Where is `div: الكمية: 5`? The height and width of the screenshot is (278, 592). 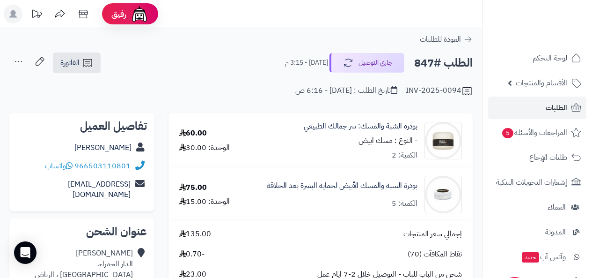 div: الكمية: 5 is located at coordinates (404, 203).